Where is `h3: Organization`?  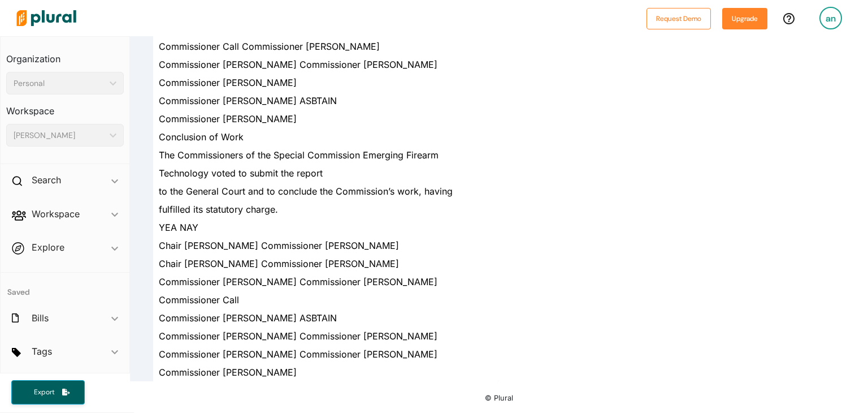 h3: Organization is located at coordinates (65, 55).